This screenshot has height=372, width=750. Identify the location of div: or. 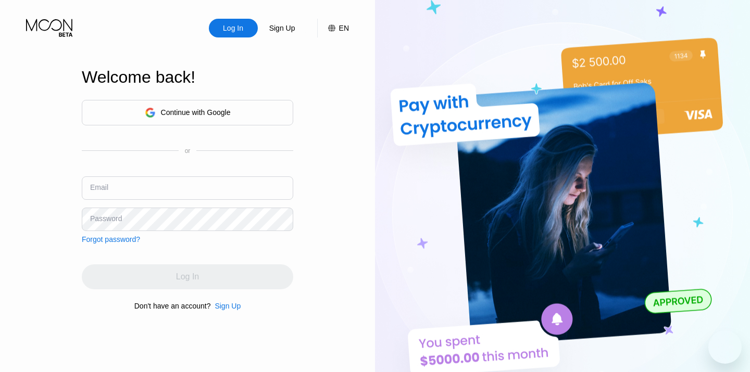
(187, 151).